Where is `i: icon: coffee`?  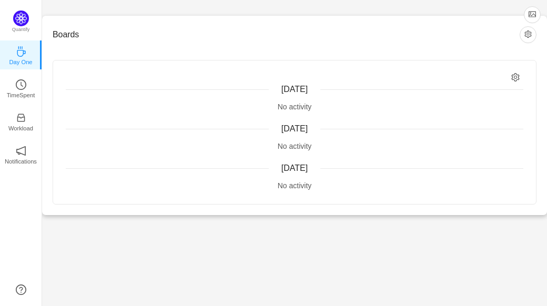 i: icon: coffee is located at coordinates (21, 52).